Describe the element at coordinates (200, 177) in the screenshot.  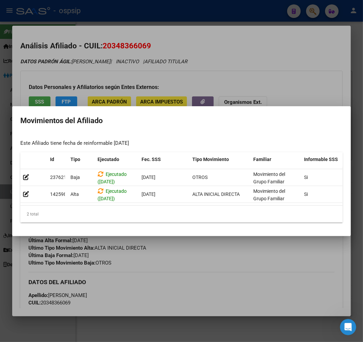
I see `span: OTROS` at that location.